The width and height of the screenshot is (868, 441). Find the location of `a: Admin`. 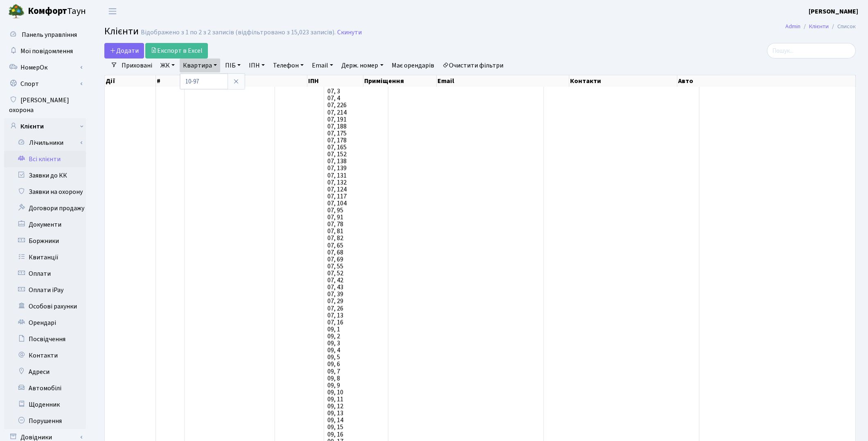

a: Admin is located at coordinates (793, 26).